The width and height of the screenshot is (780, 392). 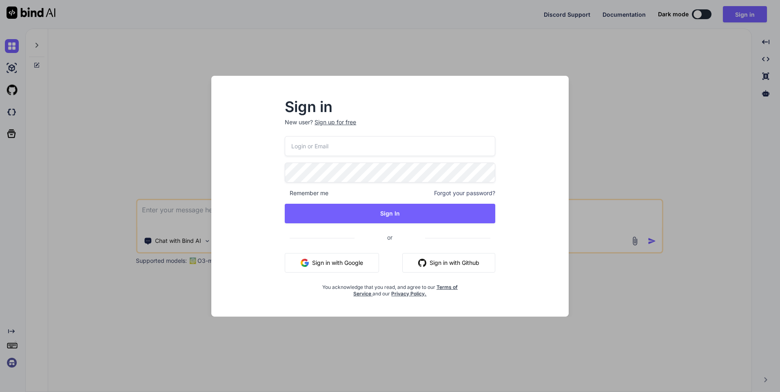 I want to click on span: or, so click(x=390, y=237).